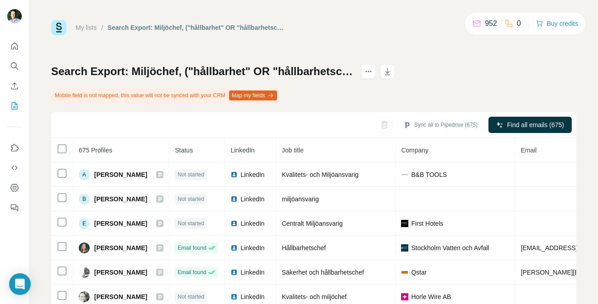  I want to click on a: My lists, so click(86, 28).